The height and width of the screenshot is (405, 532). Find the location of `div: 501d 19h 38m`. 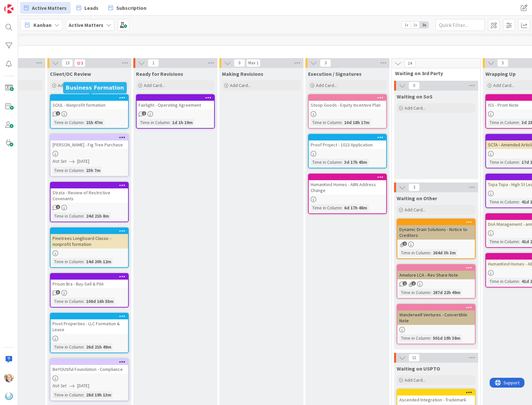

div: 501d 19h 38m is located at coordinates (446, 338).